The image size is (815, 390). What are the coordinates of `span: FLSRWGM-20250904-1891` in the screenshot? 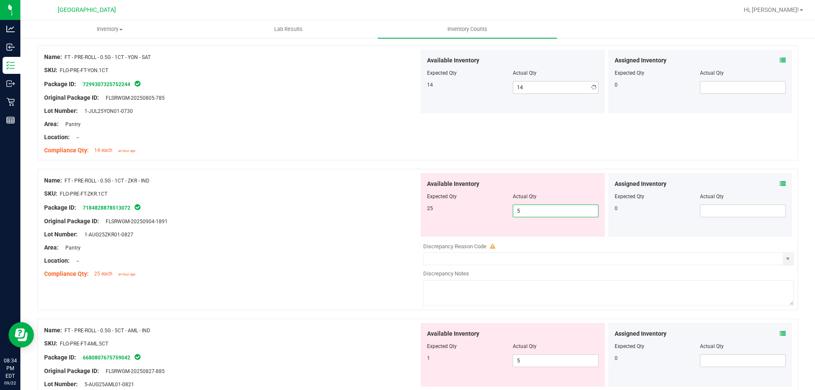 It's located at (135, 222).